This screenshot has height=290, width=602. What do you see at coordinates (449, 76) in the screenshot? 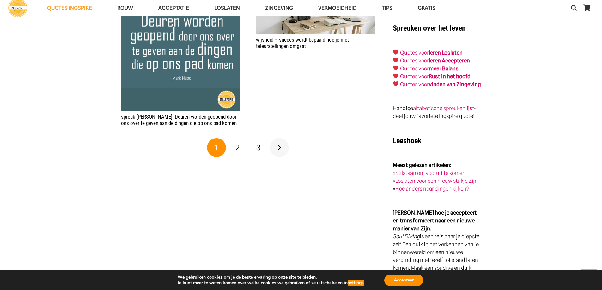
I see `strong: Rust in het hoofd` at bounding box center [449, 76].